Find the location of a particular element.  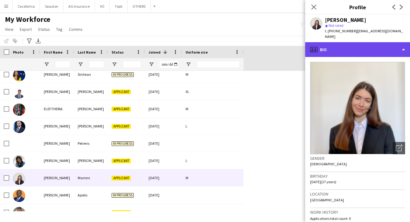

button: Cecoforma is located at coordinates (26, 6).